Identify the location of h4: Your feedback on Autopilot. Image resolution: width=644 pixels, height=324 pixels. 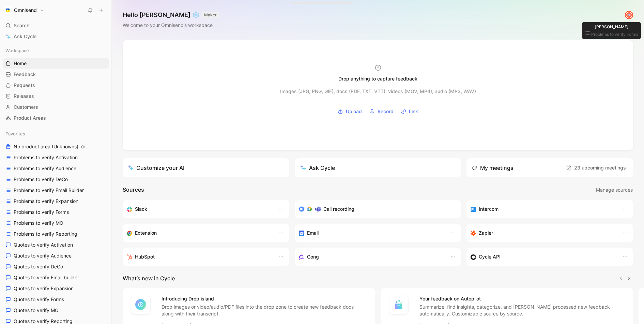
(522, 299).